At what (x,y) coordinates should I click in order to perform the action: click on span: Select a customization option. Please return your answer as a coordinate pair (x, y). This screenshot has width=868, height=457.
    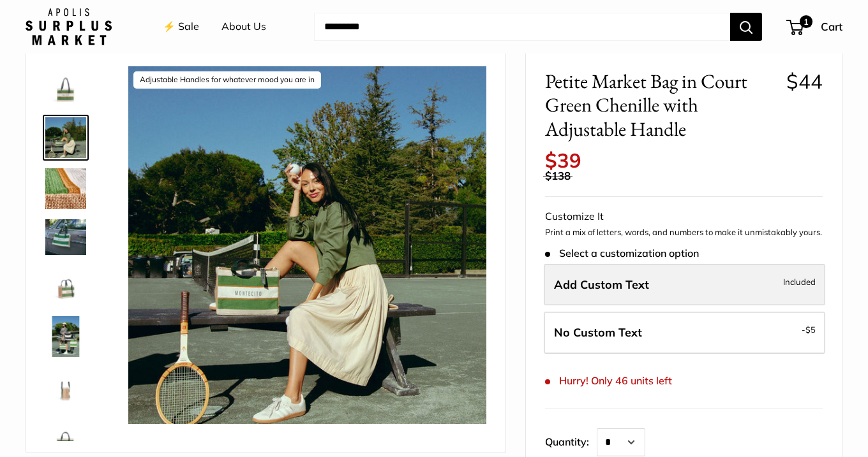
    Looking at the image, I should click on (621, 253).